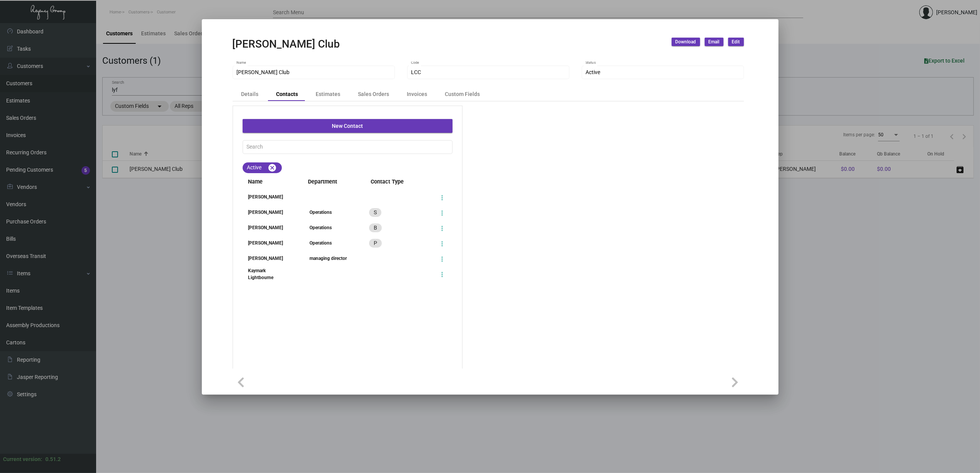  What do you see at coordinates (269, 274) in the screenshot?
I see `div: Kaymark Lightbourne` at bounding box center [269, 274].